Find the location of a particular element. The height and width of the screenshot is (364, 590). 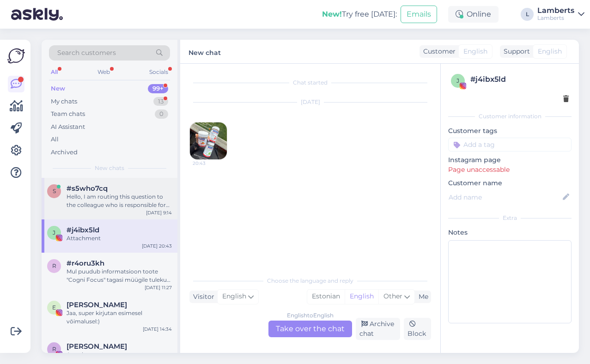

div: Me is located at coordinates (422, 296).